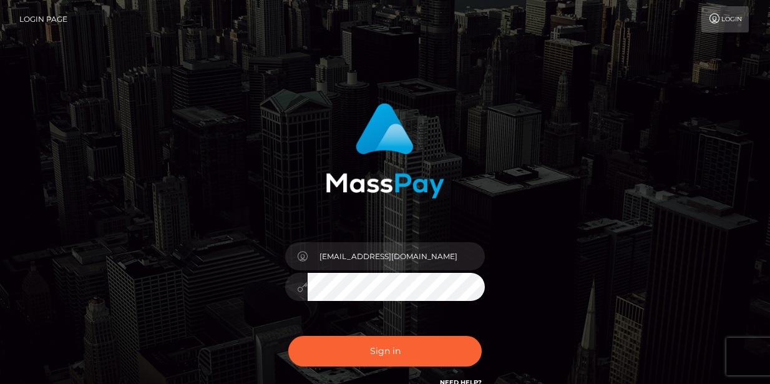 The height and width of the screenshot is (384, 770). Describe the element at coordinates (396, 256) in the screenshot. I see `input: Username...` at that location.